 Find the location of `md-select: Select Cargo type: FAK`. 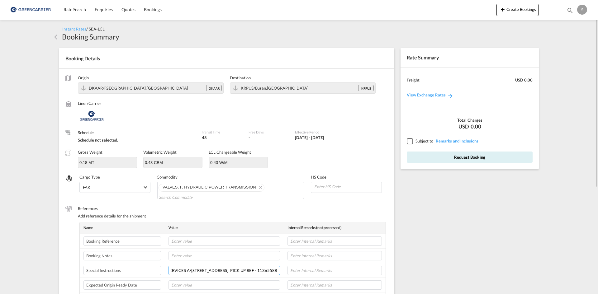

md-select: Select Cargo type: FAK is located at coordinates (115, 188).